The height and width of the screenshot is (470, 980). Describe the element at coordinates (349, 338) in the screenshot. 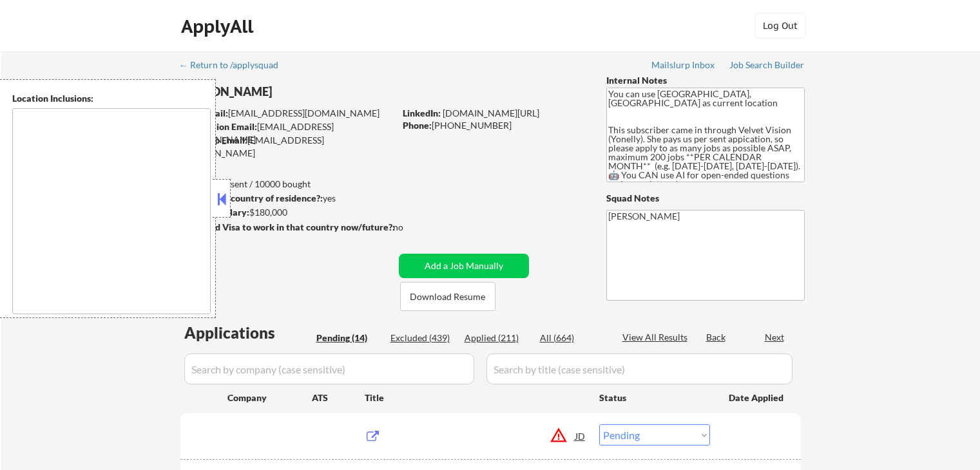

I see `div: Pending (14)` at that location.